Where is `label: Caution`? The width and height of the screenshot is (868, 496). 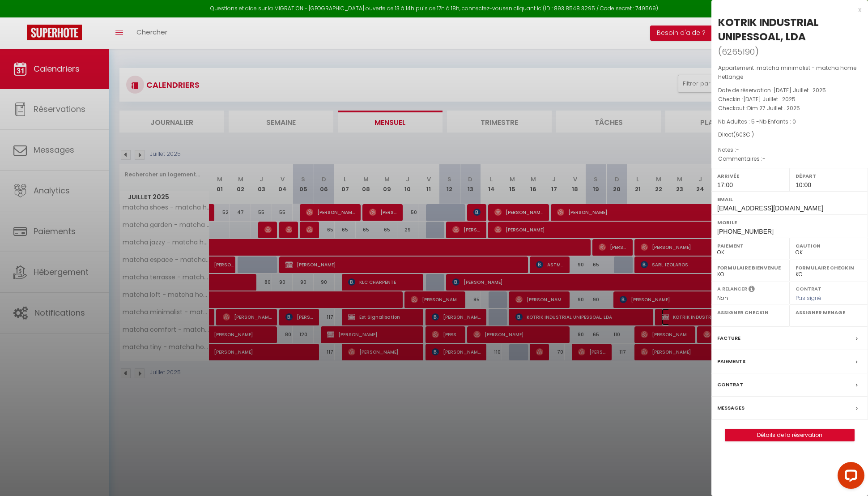
label: Caution is located at coordinates (829, 246).